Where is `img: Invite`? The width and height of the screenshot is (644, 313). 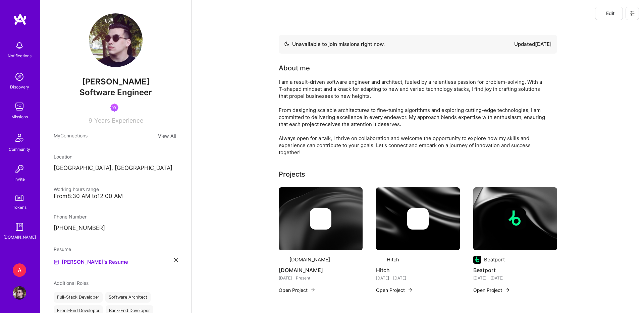 img: Invite is located at coordinates (19, 169).